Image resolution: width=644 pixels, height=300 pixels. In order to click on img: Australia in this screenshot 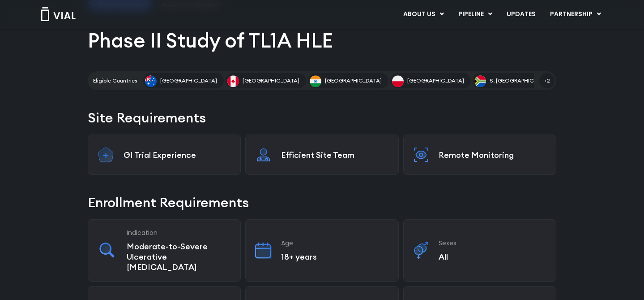, I will do `click(151, 81)`.